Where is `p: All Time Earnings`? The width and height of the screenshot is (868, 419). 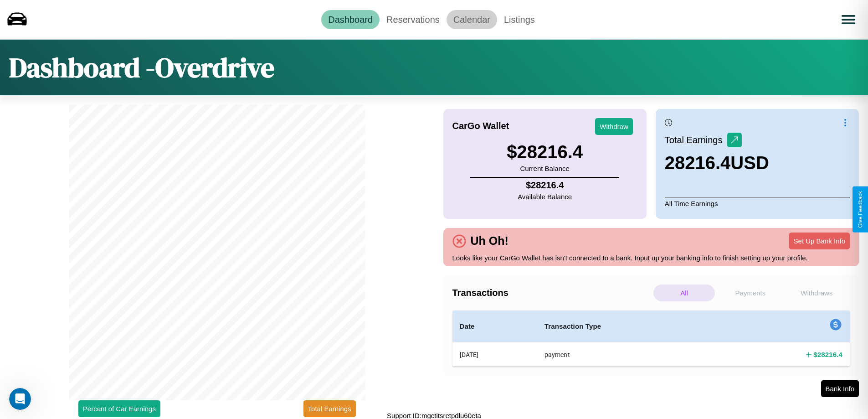
p: All Time Earnings is located at coordinates (758, 203).